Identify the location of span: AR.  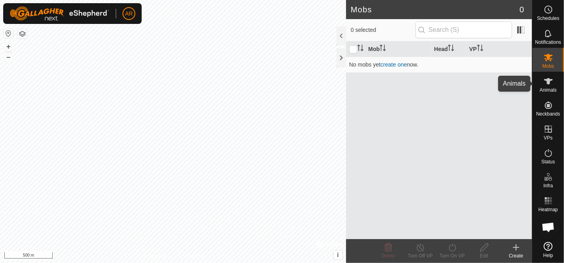
(129, 14).